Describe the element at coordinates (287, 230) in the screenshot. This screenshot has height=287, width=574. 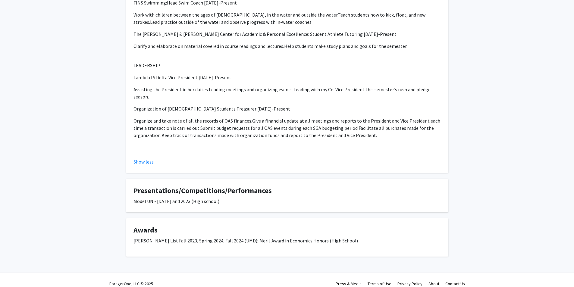
I see `h4: Awards` at that location.